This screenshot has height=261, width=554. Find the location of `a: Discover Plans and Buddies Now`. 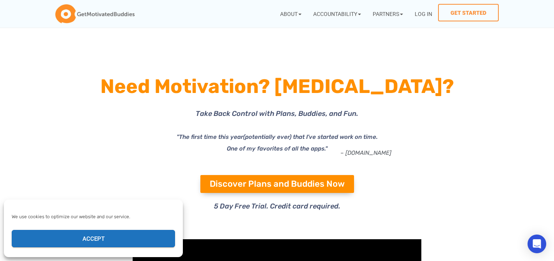

a: Discover Plans and Buddies Now is located at coordinates (277, 184).